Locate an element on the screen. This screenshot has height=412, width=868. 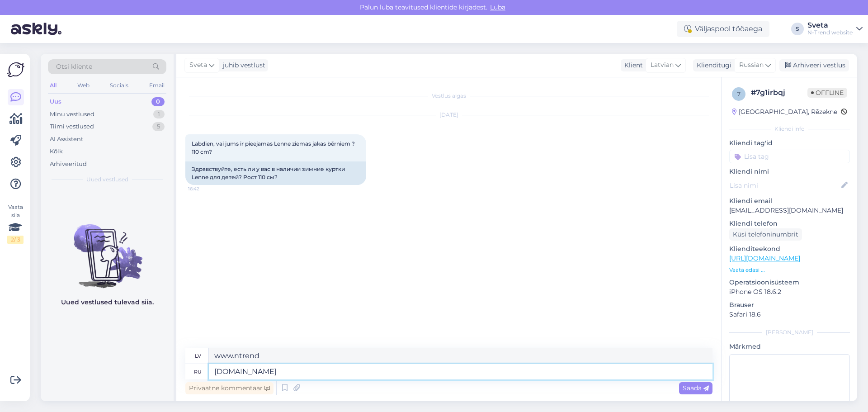
a: SvetaN-Trend website is located at coordinates (835, 29).